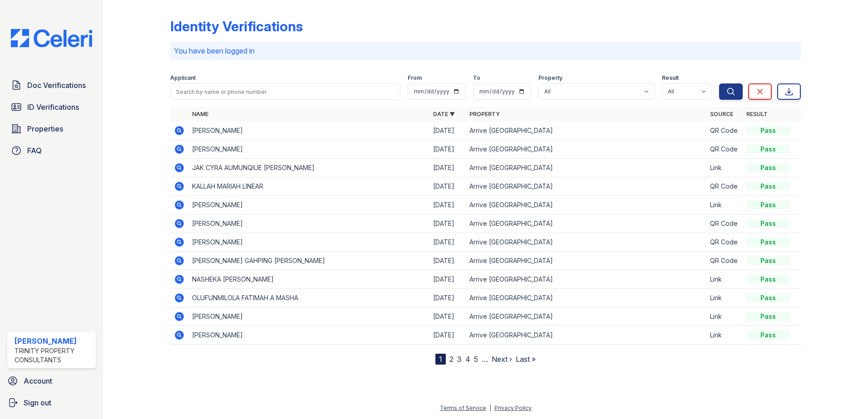 Image resolution: width=868 pixels, height=419 pixels. I want to click on a: Property, so click(484, 114).